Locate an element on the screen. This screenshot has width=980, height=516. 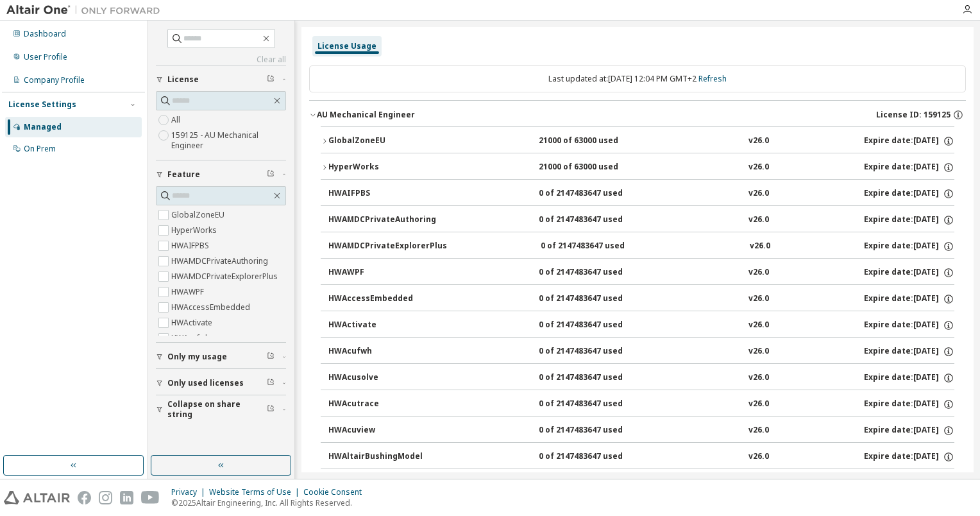
span: Collapse on share string is located at coordinates (216, 409).